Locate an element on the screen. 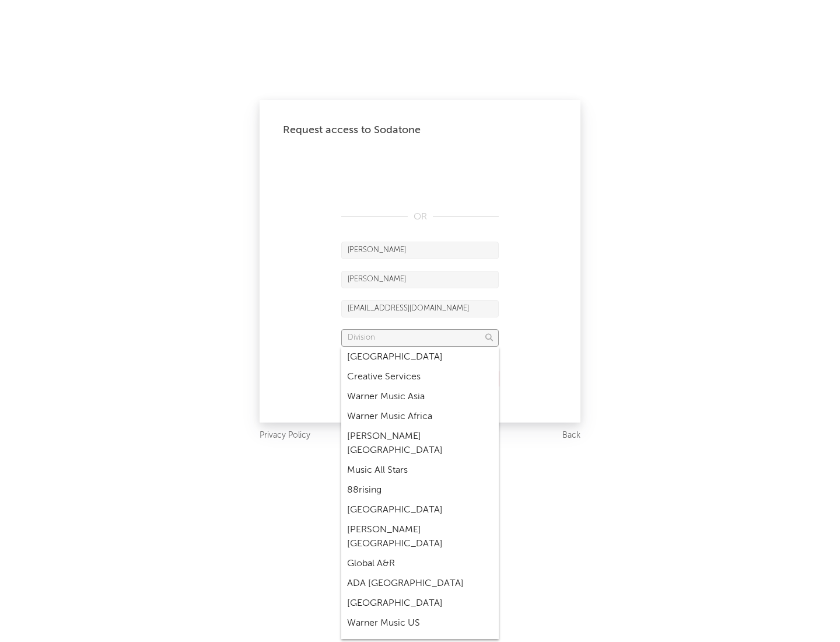 This screenshot has height=642, width=840. div: Music All Stars is located at coordinates (420, 470).